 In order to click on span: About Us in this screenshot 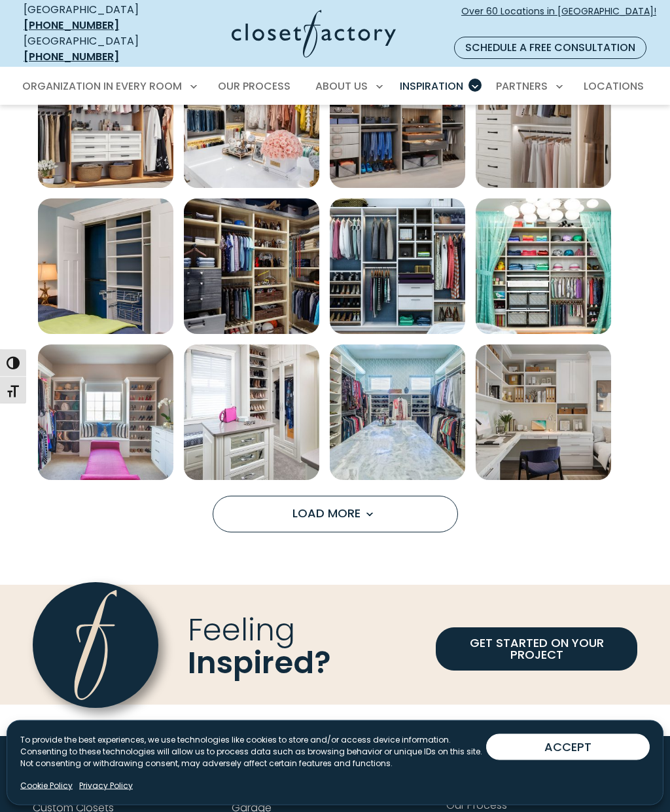, I will do `click(342, 86)`.